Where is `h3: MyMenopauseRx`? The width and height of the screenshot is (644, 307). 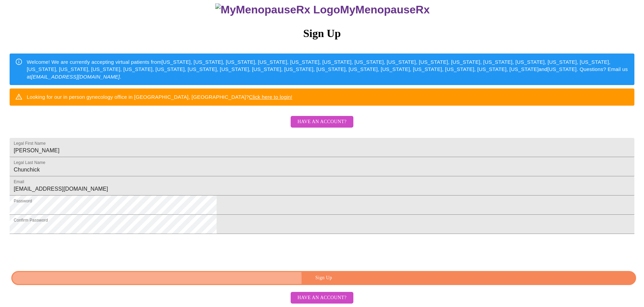 h3: MyMenopauseRx is located at coordinates (323, 10).